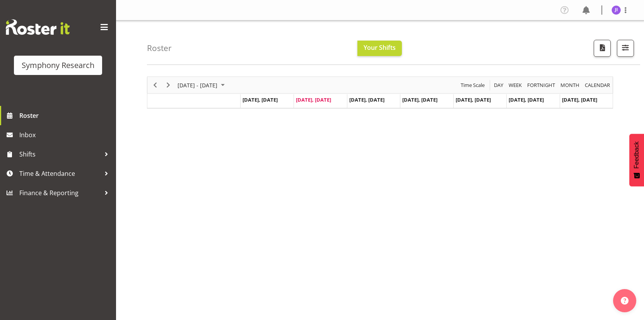 This screenshot has width=644, height=320. What do you see at coordinates (38, 27) in the screenshot?
I see `img: Rosterit website logo` at bounding box center [38, 27].